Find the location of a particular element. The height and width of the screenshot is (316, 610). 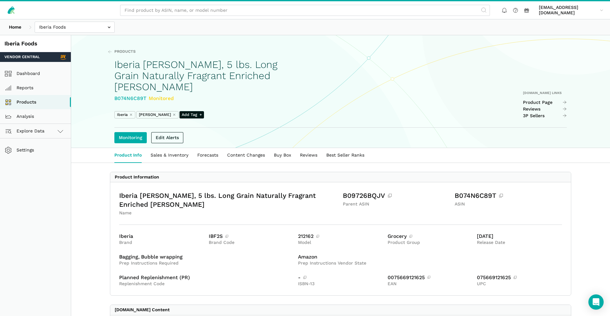

div: Parent ASIN is located at coordinates (396, 204).